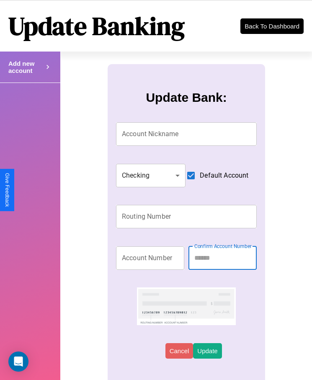  I want to click on button: Back To Dashboard, so click(272, 26).